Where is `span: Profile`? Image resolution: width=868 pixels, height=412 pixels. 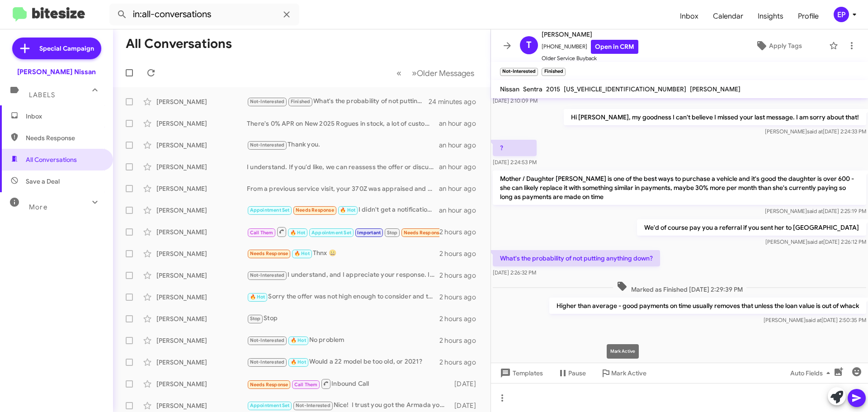 span: Profile is located at coordinates (809, 16).